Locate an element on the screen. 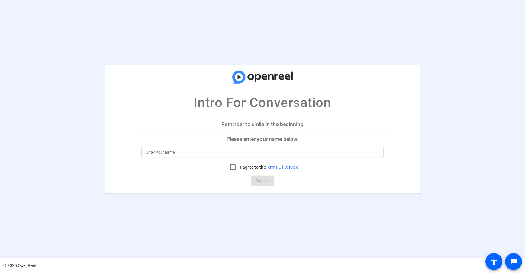 The image size is (525, 273). p: Intro For Conversation is located at coordinates (262, 103).